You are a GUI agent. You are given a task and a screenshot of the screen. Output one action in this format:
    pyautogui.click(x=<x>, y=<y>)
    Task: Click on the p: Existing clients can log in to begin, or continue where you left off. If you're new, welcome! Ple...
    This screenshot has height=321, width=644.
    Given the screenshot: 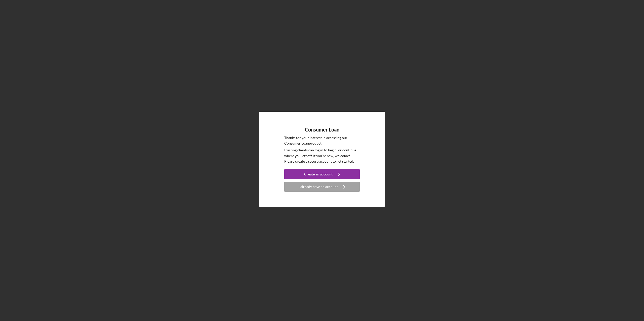 What is the action you would take?
    pyautogui.click(x=322, y=156)
    